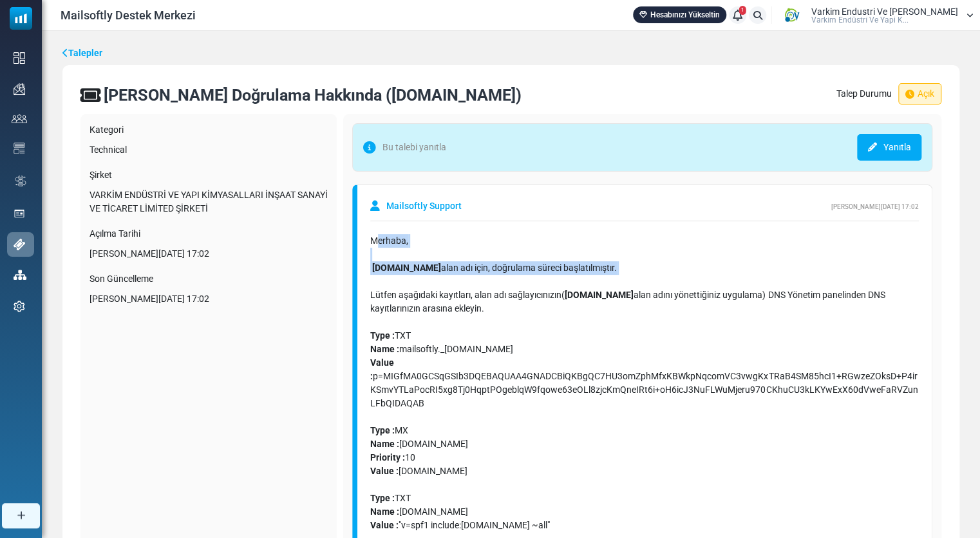 The width and height of the screenshot is (980, 538). I want to click on img: email-templates-icon.svg, so click(19, 148).